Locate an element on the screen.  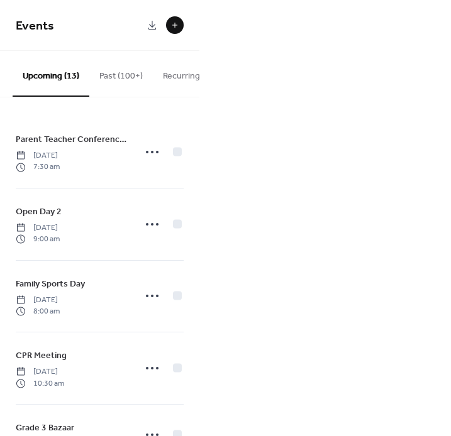
span: 8:00 am is located at coordinates (38, 311).